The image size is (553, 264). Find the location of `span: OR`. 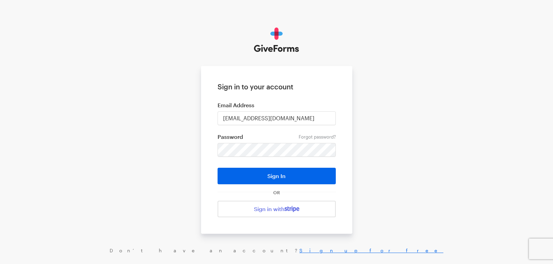

span: OR is located at coordinates (276, 192).